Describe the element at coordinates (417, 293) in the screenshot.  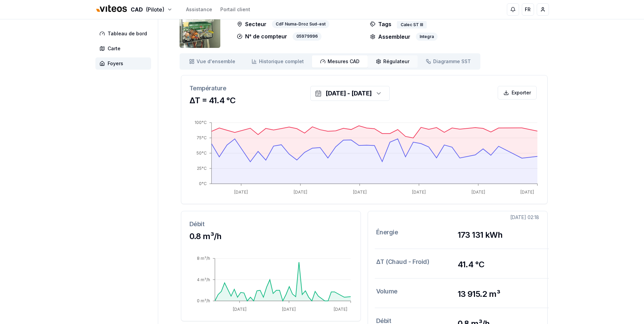
I see `h3: Volume` at that location.